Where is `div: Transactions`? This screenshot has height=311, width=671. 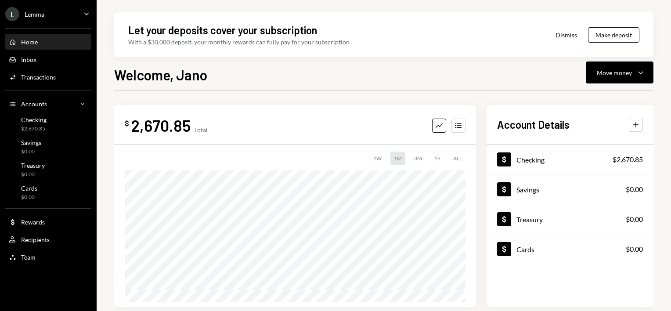
div: Transactions is located at coordinates (38, 77).